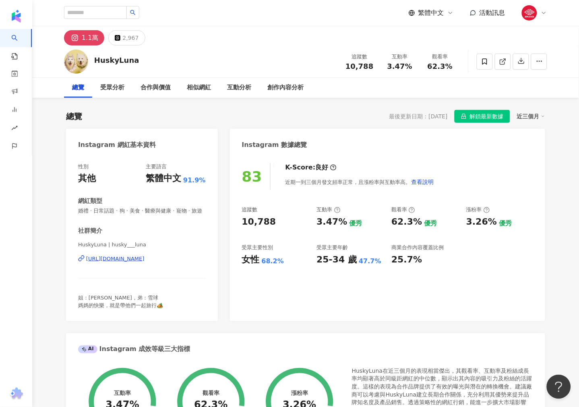 The image size is (579, 407). What do you see at coordinates (90, 201) in the screenshot?
I see `div: 網紅類型` at bounding box center [90, 201].